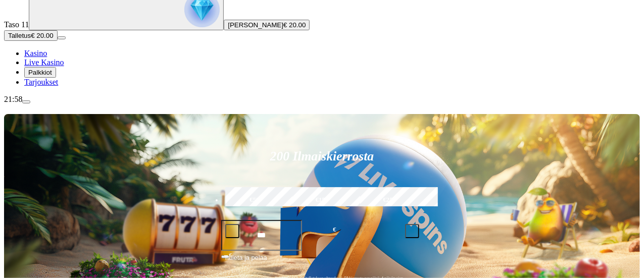 This screenshot has width=644, height=278. What do you see at coordinates (246, 262) in the screenshot?
I see `span: Talleta ja pelaa` at bounding box center [246, 262].